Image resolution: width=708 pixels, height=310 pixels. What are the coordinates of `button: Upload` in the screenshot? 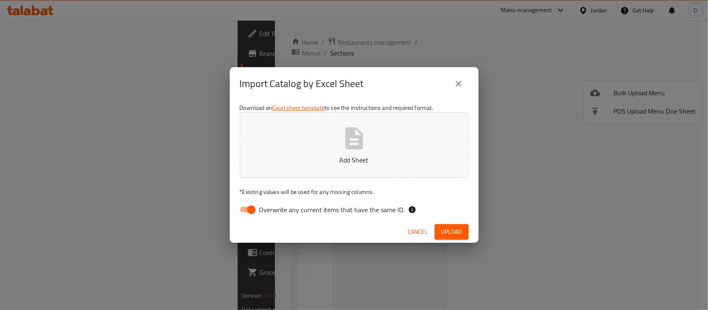 It's located at (452, 232).